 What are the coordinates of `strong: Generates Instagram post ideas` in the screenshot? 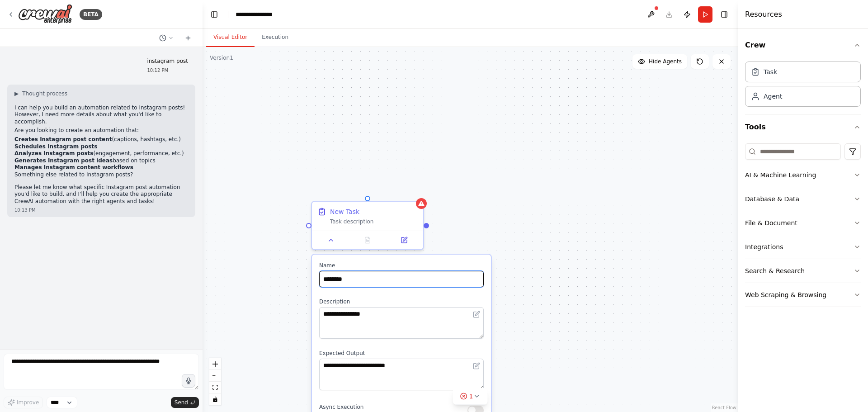 It's located at (64, 160).